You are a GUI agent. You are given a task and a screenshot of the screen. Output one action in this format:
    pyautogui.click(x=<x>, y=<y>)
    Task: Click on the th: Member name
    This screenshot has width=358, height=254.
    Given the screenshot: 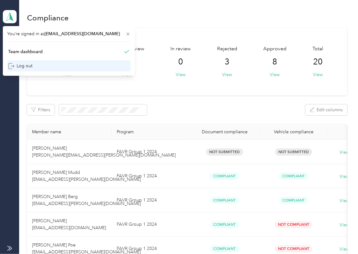 What is the action you would take?
    pyautogui.click(x=69, y=132)
    